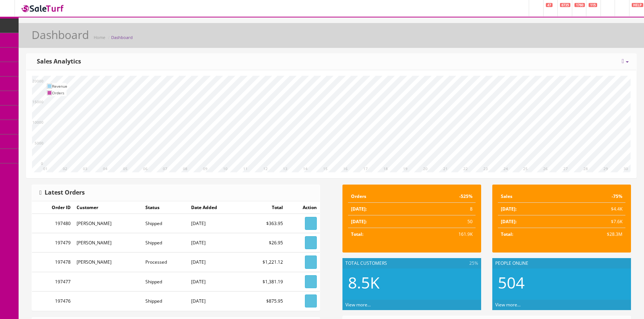  I want to click on td: $28.3M, so click(594, 234).